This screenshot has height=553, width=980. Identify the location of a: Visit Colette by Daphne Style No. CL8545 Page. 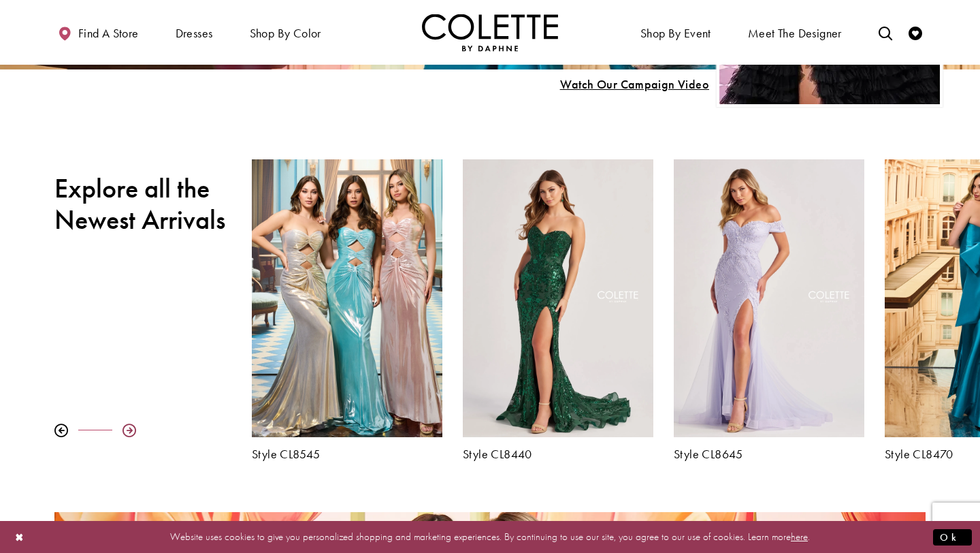
(347, 297).